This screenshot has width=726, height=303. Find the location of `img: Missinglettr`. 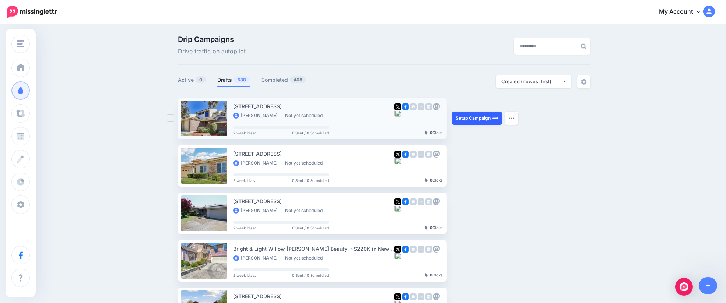

img: Missinglettr is located at coordinates (32, 12).